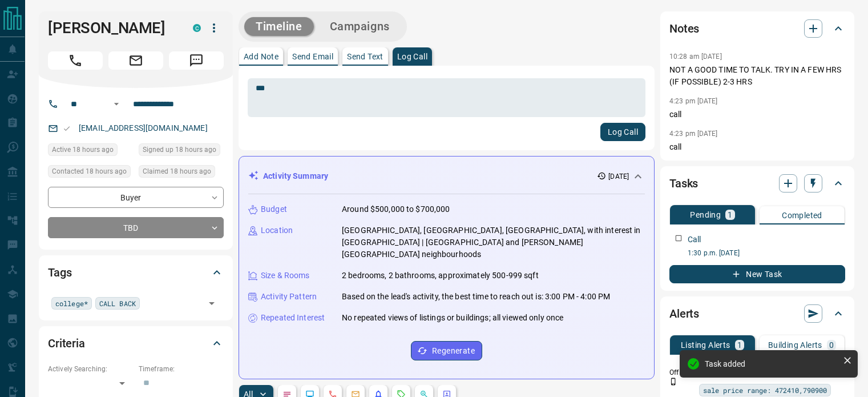 This screenshot has width=868, height=397. What do you see at coordinates (118, 304) in the screenshot?
I see `span: CALL BACK` at bounding box center [118, 304].